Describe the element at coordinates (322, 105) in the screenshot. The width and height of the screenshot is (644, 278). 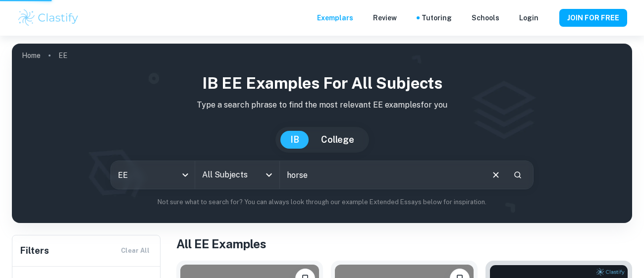
I see `p: Type a search phrase to find the most relevant EE examples for you` at that location.